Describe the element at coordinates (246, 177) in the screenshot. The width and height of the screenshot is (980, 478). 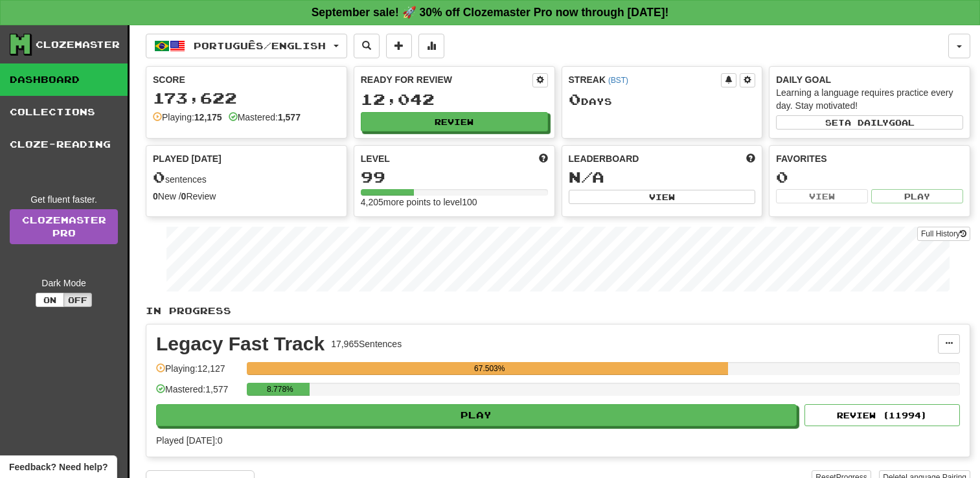
I see `div: sentences` at that location.